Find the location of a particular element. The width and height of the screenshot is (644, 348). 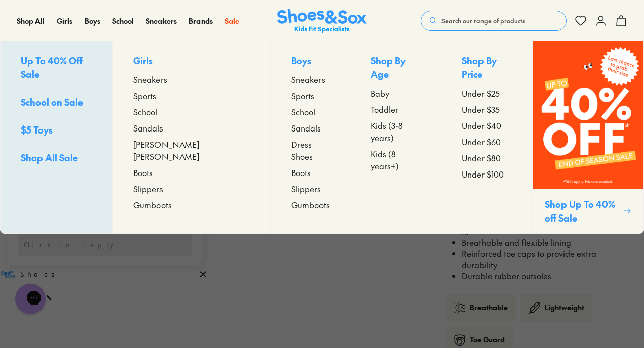

span: School on Sale is located at coordinates (52, 101).